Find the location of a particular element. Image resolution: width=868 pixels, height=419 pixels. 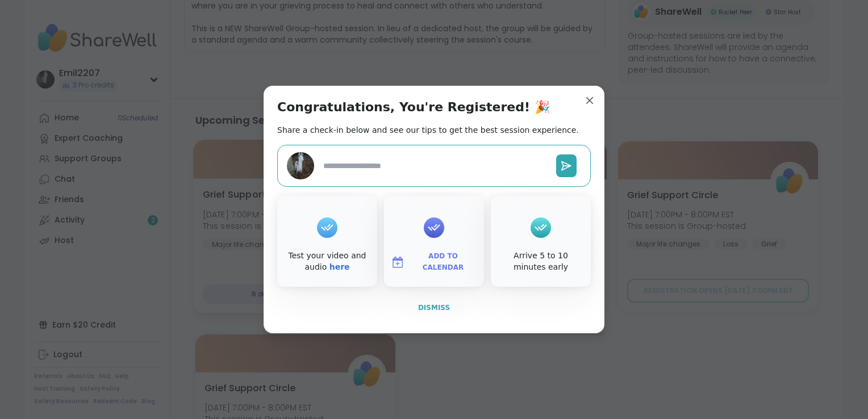

img: ShareWell Logomark is located at coordinates (398, 263).